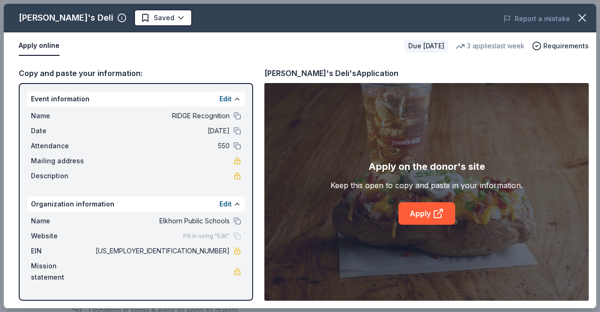  I want to click on button: Report a mistake, so click(536, 19).